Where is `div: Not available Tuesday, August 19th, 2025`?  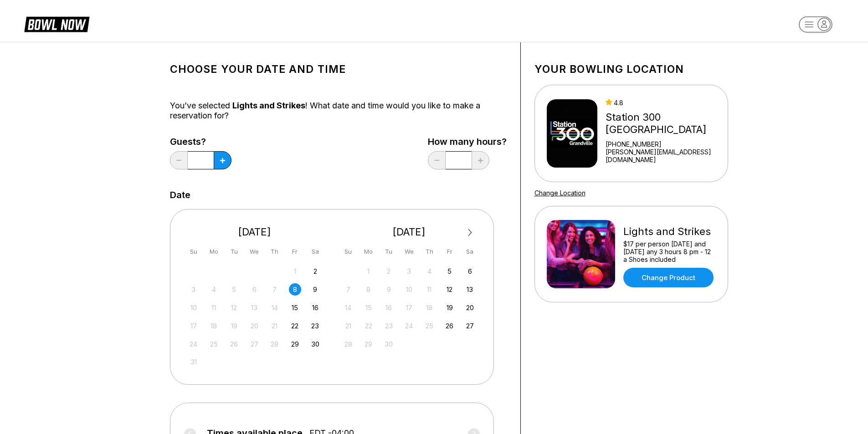
div: Not available Tuesday, August 19th, 2025 is located at coordinates (234, 326).